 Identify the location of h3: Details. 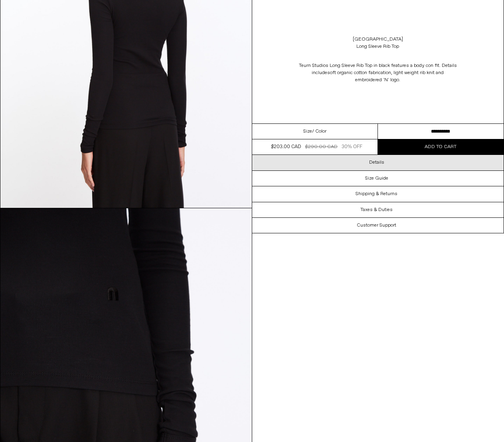
(376, 163).